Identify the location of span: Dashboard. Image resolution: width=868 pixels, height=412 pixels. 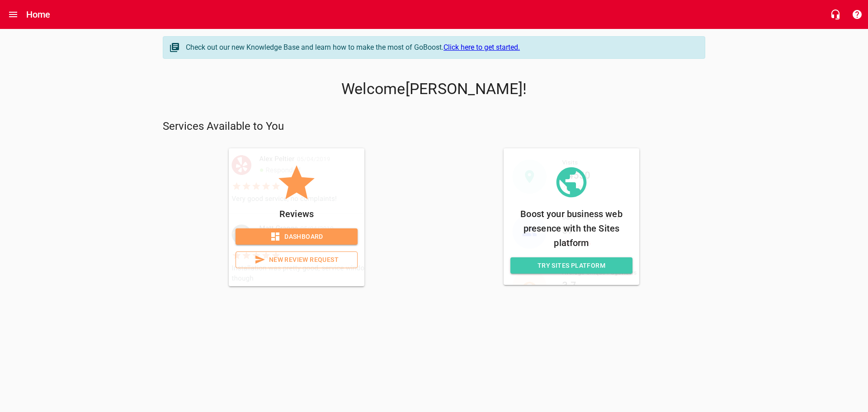
(296, 236).